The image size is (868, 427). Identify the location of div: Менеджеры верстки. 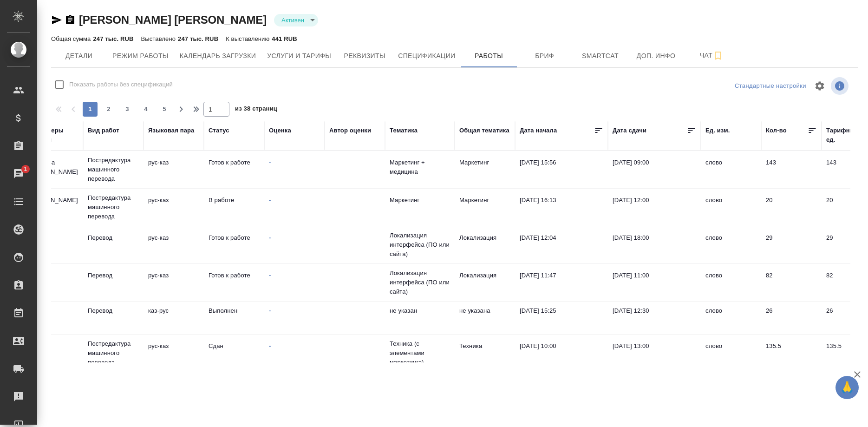
(53, 135).